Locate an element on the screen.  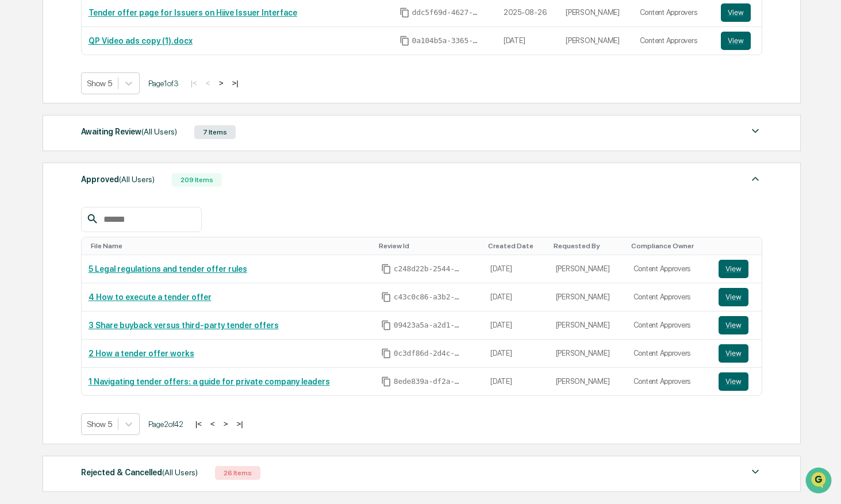
span: 0c3df86d-2d4c-4ddb-8ae4-4aed4bab28c3 is located at coordinates (428, 353).